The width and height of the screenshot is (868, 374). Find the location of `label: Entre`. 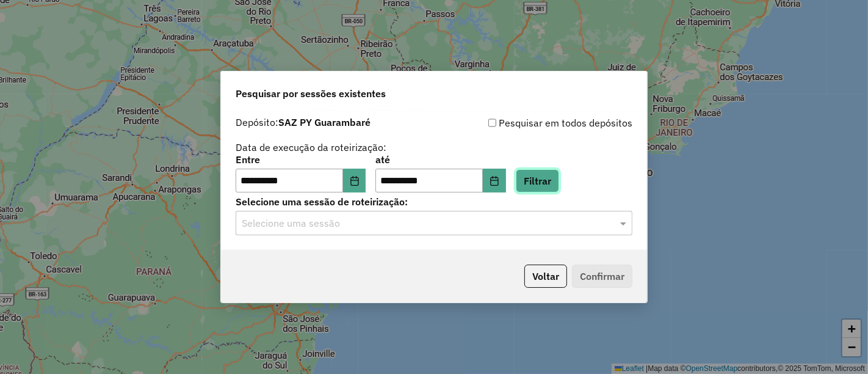

label: Entre is located at coordinates (300, 159).